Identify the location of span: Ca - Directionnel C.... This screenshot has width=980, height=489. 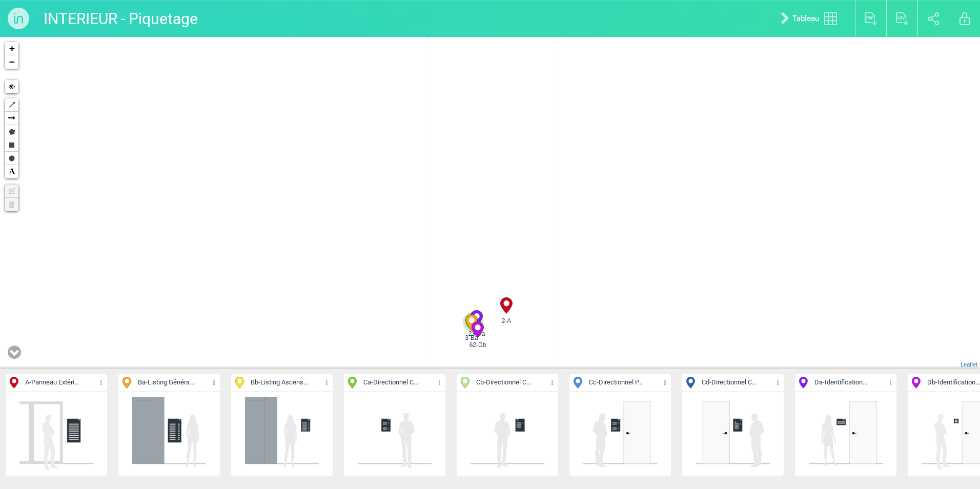
(390, 382).